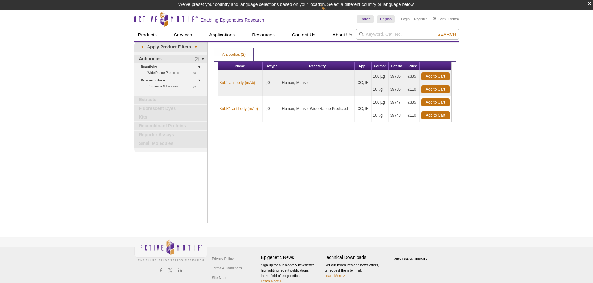 The image size is (593, 283). I want to click on table: Click to Verify - This site chose Symantec SSL for secure e-commerce and confidential communicati..., so click(412, 256).